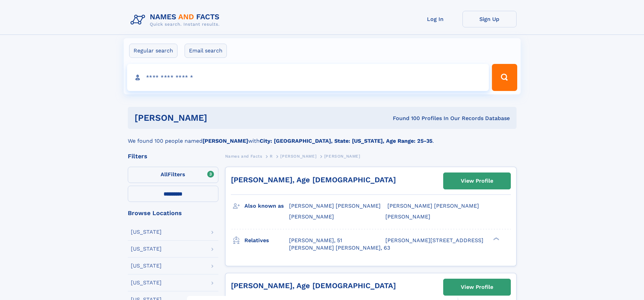  Describe the element at coordinates (271, 156) in the screenshot. I see `span: R` at that location.